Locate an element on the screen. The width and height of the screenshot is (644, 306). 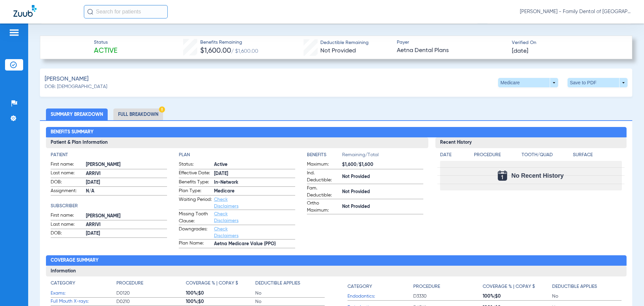
h4: Surface is located at coordinates (597, 155).